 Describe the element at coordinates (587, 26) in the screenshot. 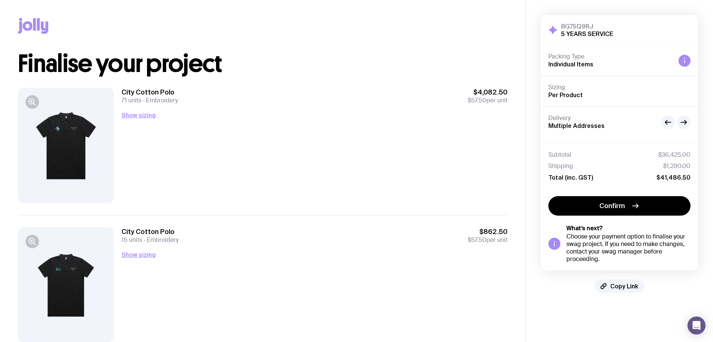

I see `h3: BG75Q9RJ` at that location.